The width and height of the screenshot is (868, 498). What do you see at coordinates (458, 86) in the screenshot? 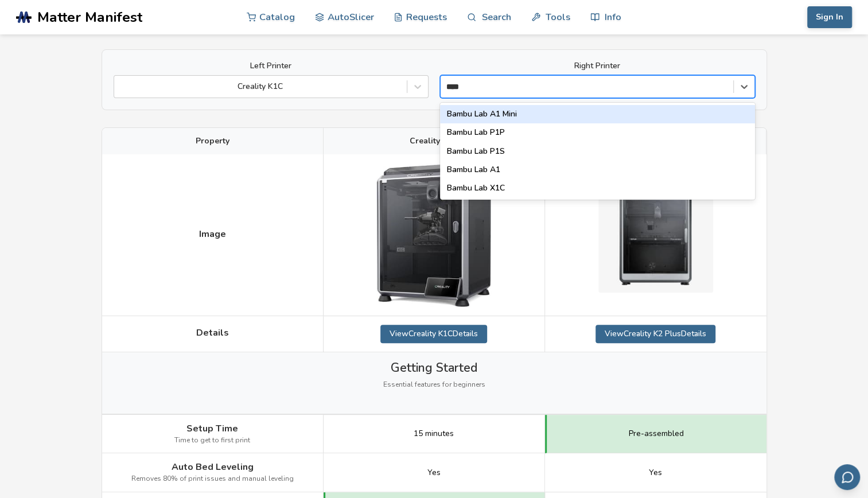
I see `input: Bambu Lab A1 MiniBambu Lab P1PBambu Lab P1SBambu Lab A1Bambu Lab X1C` at bounding box center [458, 86].